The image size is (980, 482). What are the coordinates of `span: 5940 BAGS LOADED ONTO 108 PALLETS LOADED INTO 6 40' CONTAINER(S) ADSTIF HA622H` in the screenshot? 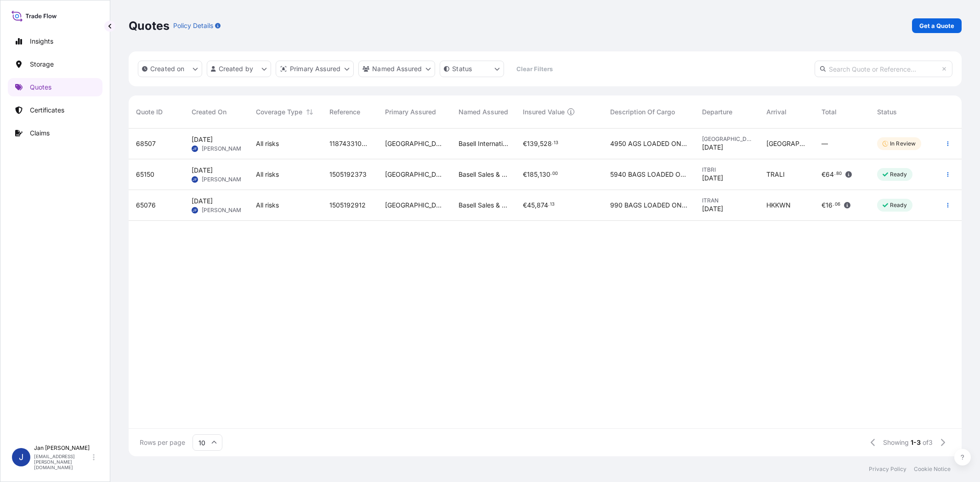 It's located at (648, 175).